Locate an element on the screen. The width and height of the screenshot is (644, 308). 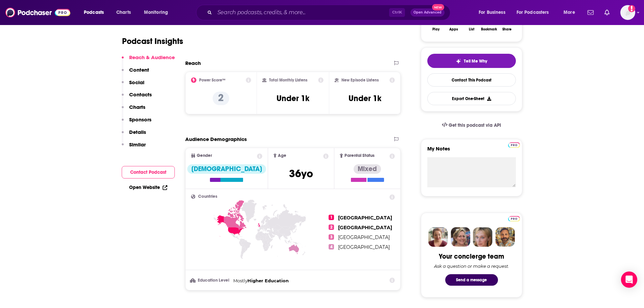
span: Tell Me Why is located at coordinates (476, 61).